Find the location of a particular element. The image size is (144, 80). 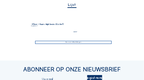

div: Camera 1 is located at coordinates (73, 28).